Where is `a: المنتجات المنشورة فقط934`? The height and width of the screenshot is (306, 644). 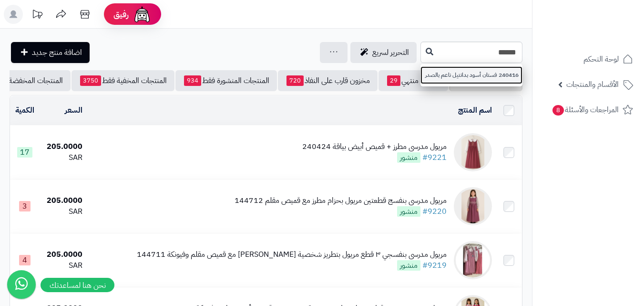
a: المنتجات المنشورة فقط934 is located at coordinates (226, 80).